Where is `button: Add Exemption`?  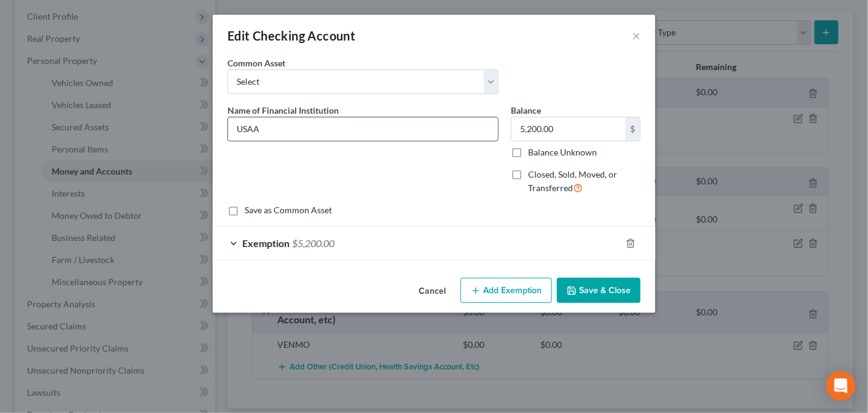 button: Add Exemption is located at coordinates (506, 290).